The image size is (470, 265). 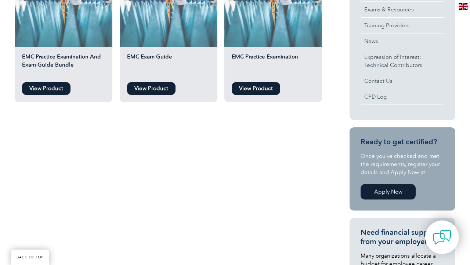 I want to click on a: Exams & Resources, so click(x=403, y=10).